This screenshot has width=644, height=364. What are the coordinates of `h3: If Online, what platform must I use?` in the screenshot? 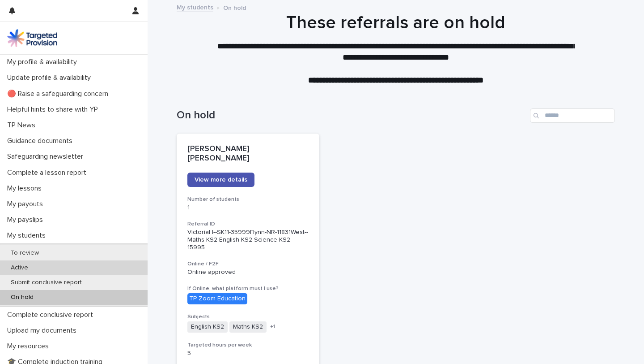 It's located at (247, 288).